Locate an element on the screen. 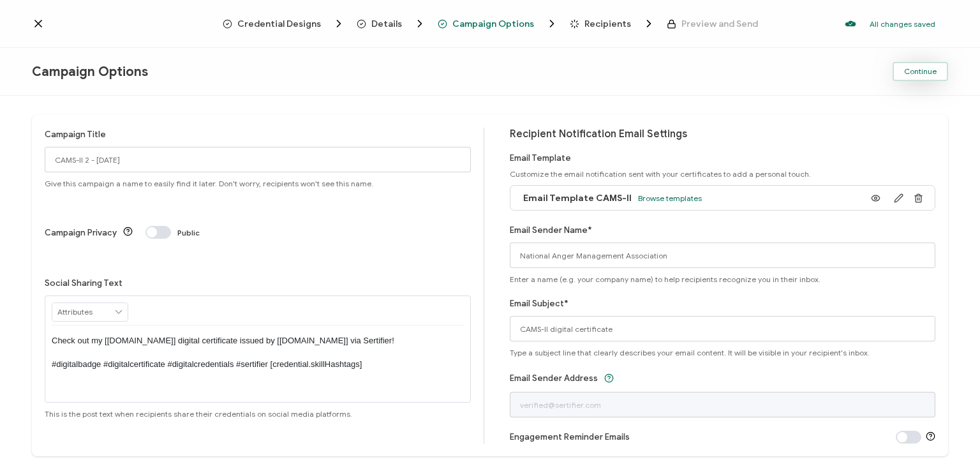  label: Campaign Title is located at coordinates (75, 134).